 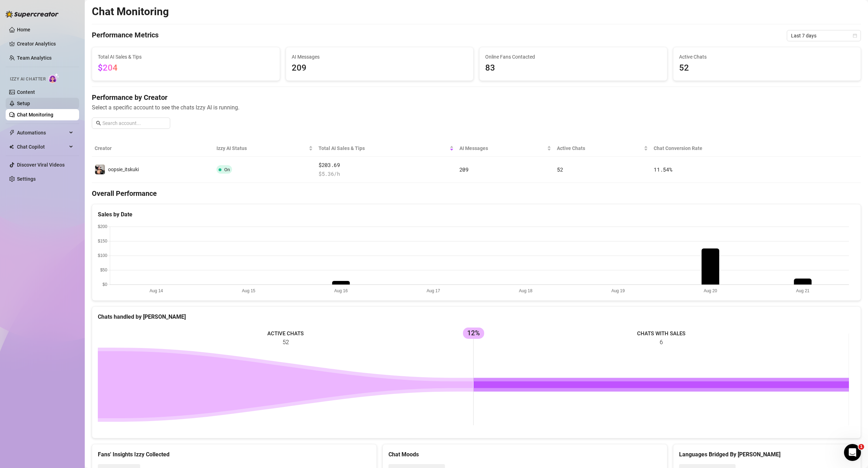 I want to click on img: oopsie_itskuki, so click(x=100, y=170).